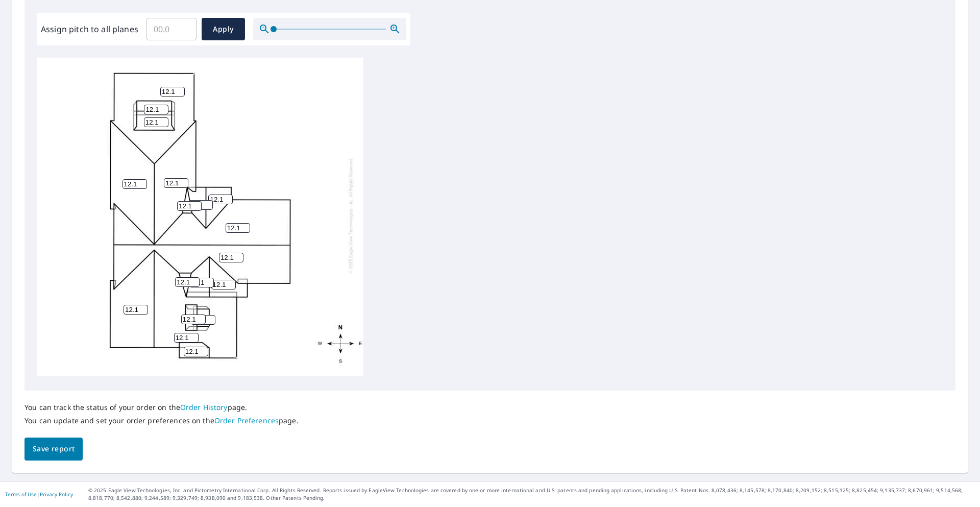  Describe the element at coordinates (53, 449) in the screenshot. I see `button: Save report` at that location.